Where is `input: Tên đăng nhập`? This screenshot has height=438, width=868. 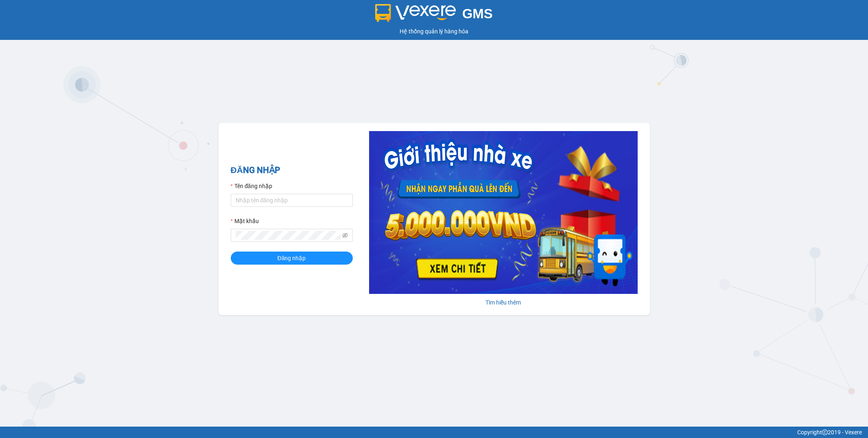 input: Tên đăng nhập is located at coordinates (292, 200).